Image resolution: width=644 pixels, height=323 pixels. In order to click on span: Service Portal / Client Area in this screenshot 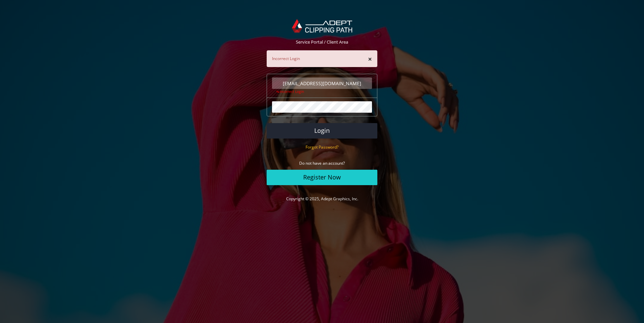, I will do `click(322, 42)`.